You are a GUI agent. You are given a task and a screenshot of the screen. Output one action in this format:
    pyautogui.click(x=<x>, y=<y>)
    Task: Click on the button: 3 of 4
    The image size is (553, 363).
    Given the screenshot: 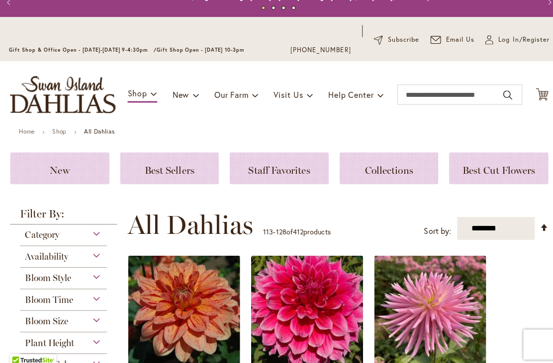 What is the action you would take?
    pyautogui.click(x=280, y=7)
    